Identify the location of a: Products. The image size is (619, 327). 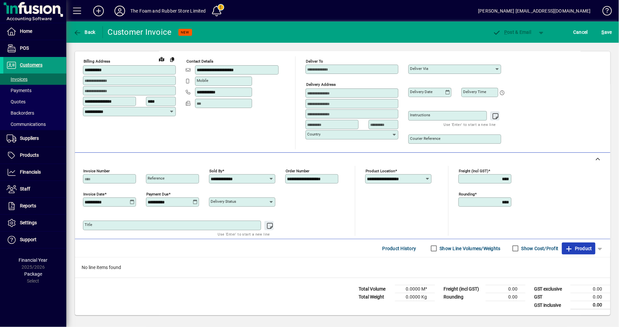
(35, 156).